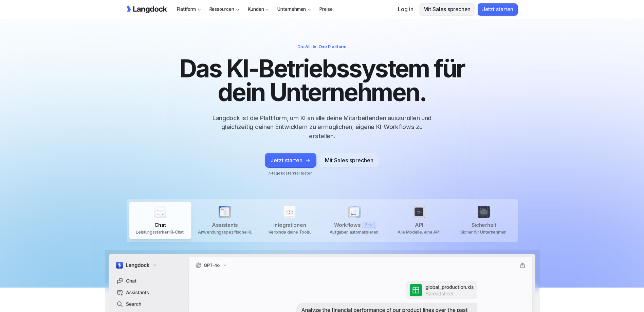  Describe the element at coordinates (290, 173) in the screenshot. I see `p: 7-tage kostenfrei testen.` at that location.